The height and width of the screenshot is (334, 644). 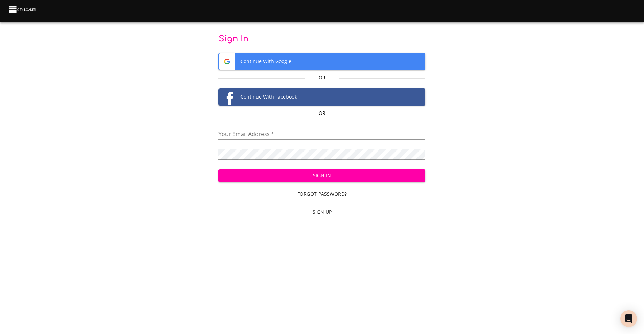 I want to click on span: Sign Up, so click(x=322, y=212).